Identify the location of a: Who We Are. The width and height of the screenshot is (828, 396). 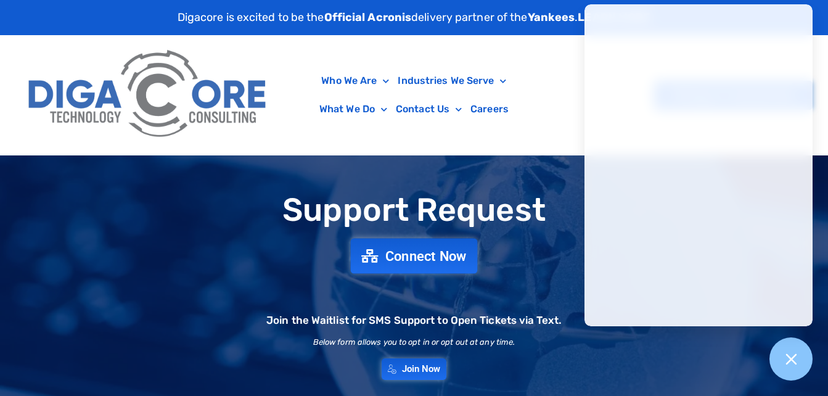
(355, 81).